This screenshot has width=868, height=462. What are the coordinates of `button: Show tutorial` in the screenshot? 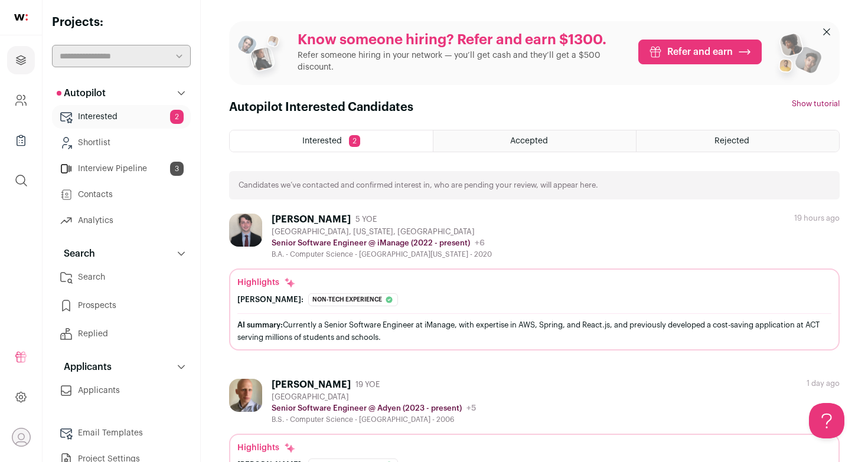 It's located at (815, 104).